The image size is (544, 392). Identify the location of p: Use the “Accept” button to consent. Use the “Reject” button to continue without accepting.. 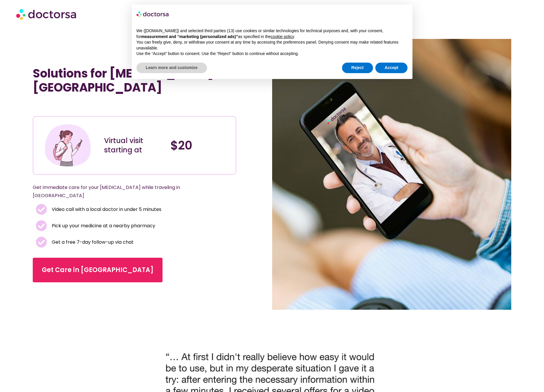
(272, 54).